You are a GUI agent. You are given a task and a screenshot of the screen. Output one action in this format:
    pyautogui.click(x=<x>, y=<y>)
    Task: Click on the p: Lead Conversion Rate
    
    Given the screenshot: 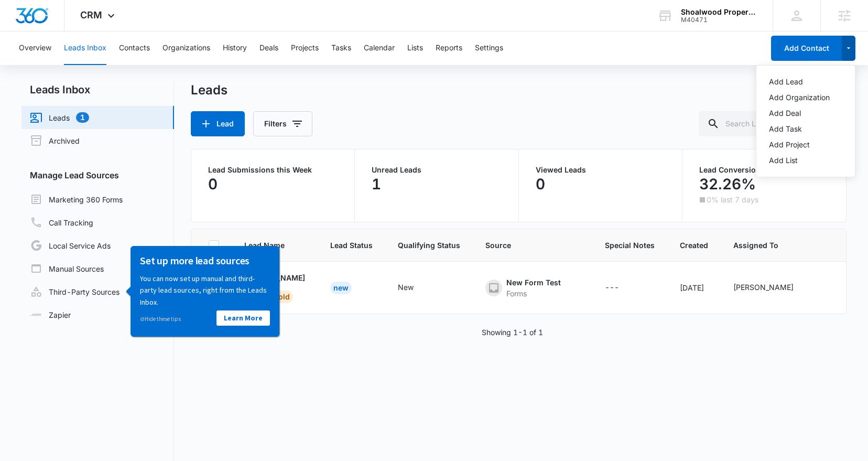 What is the action you would take?
    pyautogui.click(x=764, y=170)
    